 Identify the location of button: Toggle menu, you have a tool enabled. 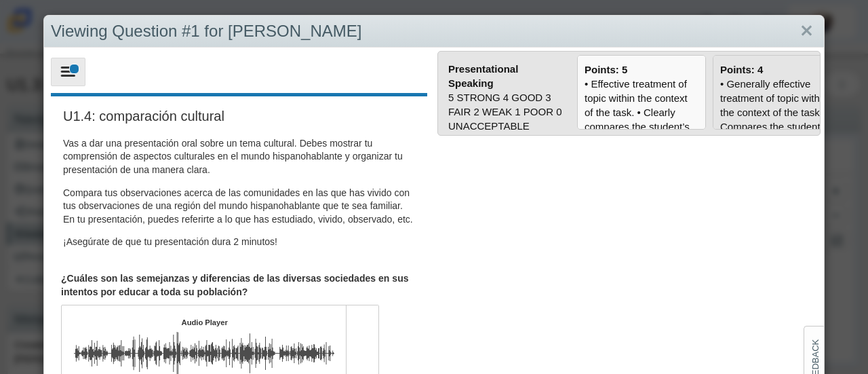
(68, 72).